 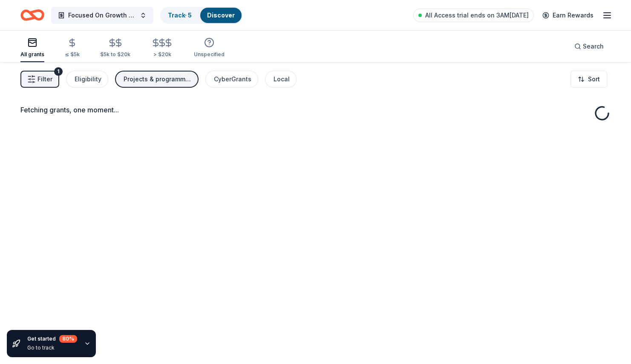 What do you see at coordinates (568, 15) in the screenshot?
I see `a: Earn Rewards` at bounding box center [568, 15].